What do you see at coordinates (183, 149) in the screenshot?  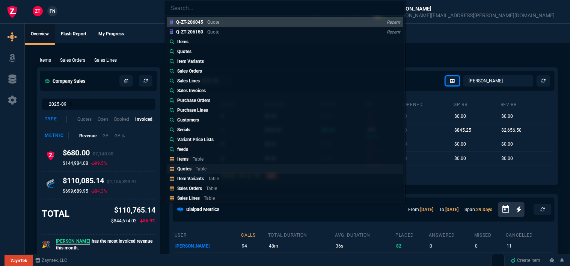 I see `p: feeds` at bounding box center [183, 149].